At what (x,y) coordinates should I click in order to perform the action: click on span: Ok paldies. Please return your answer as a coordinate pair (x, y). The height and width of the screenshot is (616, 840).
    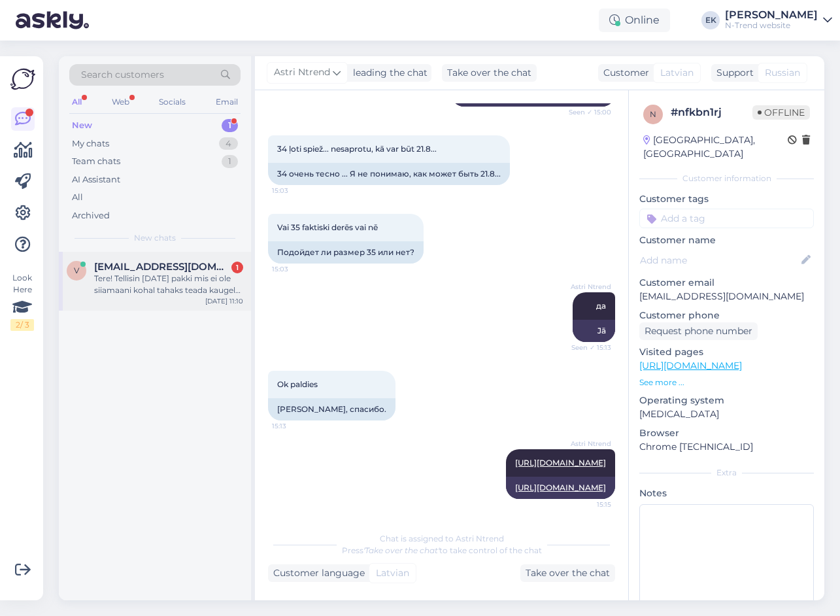
    Looking at the image, I should click on (298, 384).